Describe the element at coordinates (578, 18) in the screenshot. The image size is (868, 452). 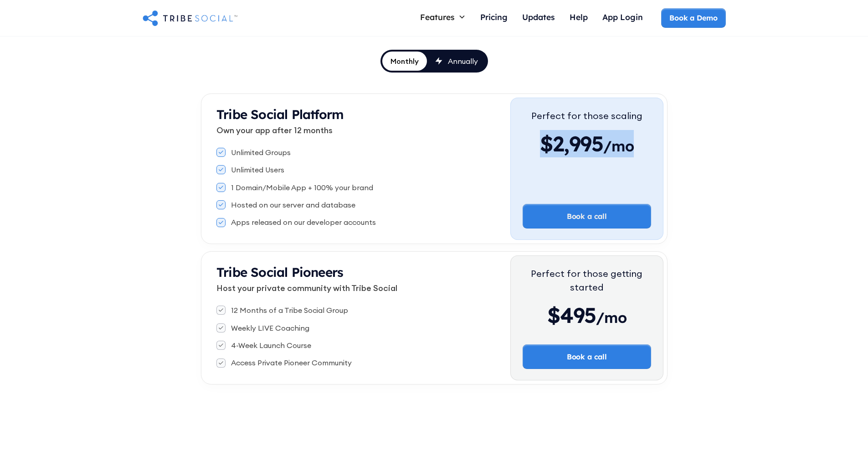
I see `a: Help` at that location.